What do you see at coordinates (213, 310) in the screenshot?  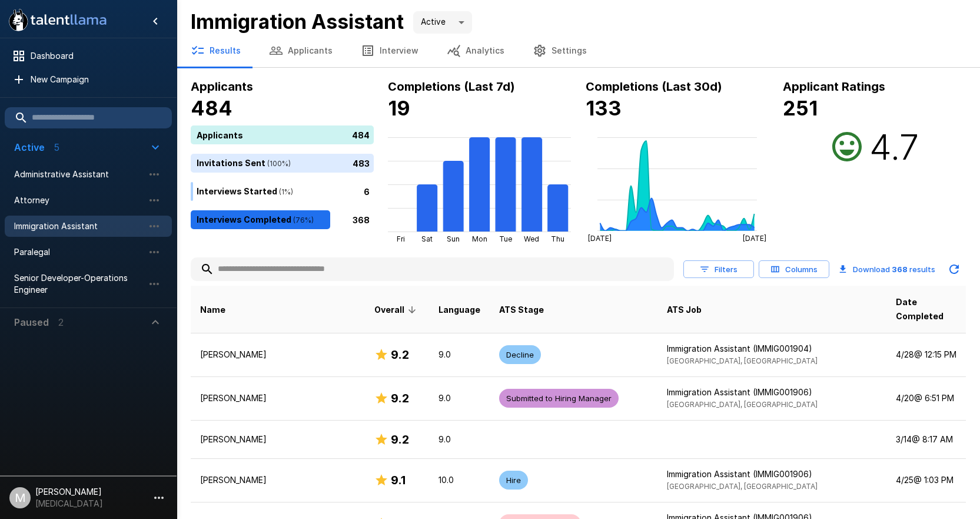 I see `span: Name` at bounding box center [213, 310].